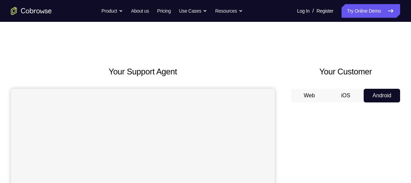 This screenshot has height=183, width=411. Describe the element at coordinates (143, 72) in the screenshot. I see `h2: Your Support Agent` at that location.